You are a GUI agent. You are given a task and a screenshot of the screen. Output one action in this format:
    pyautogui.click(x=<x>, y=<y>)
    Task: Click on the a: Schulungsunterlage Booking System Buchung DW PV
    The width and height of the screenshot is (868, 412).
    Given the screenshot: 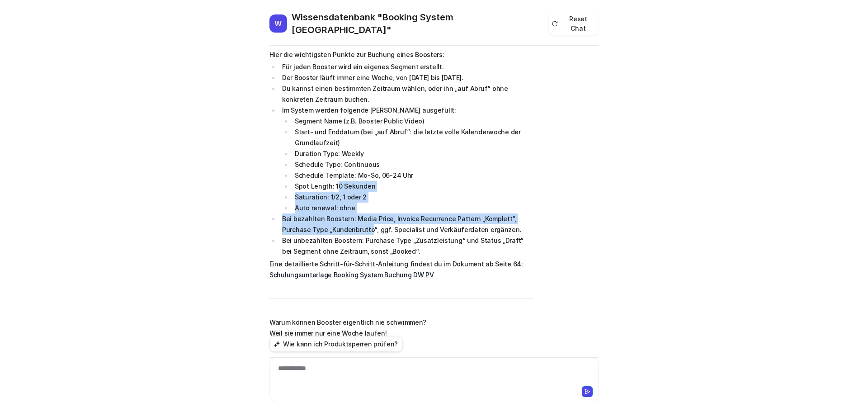 What is the action you would take?
    pyautogui.click(x=352, y=274)
    